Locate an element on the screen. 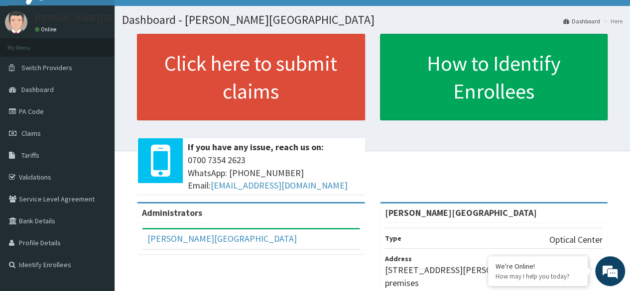  div: Minimize live chat window is located at coordinates (175, 17).